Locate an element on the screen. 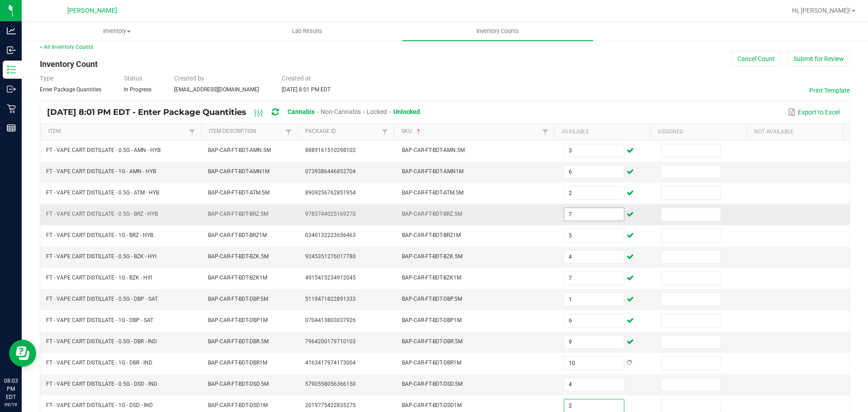 The width and height of the screenshot is (868, 412). inline-svg: Reports is located at coordinates (11, 128).